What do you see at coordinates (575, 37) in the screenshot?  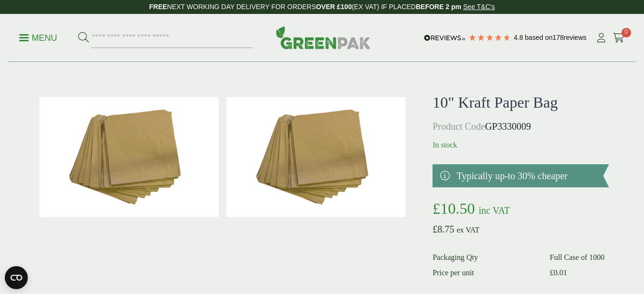 I see `span: reviews` at bounding box center [575, 37].